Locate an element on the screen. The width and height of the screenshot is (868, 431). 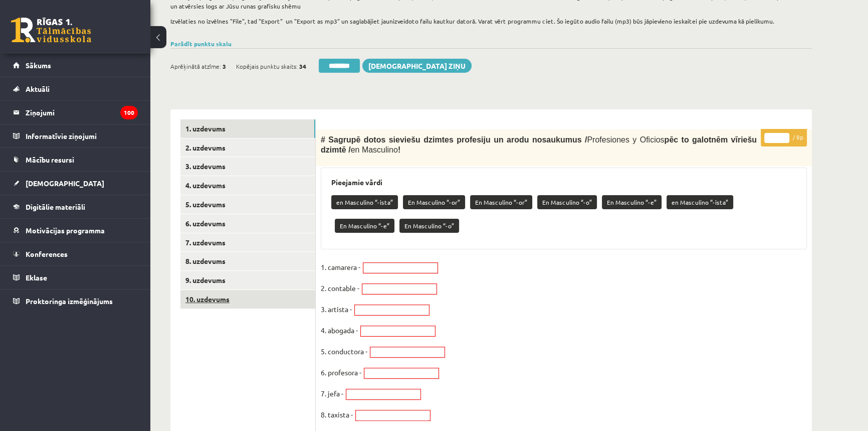
p: 2. contable - is located at coordinates (340, 288).